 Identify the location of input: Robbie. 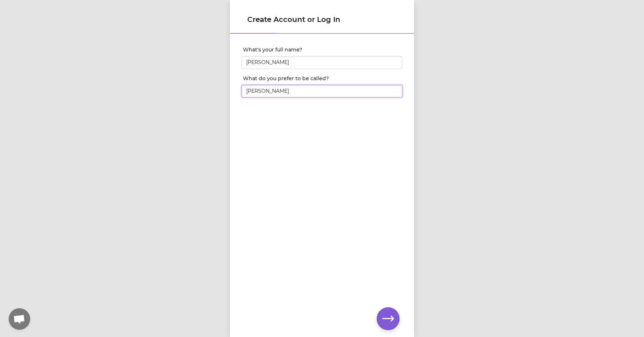
(322, 91).